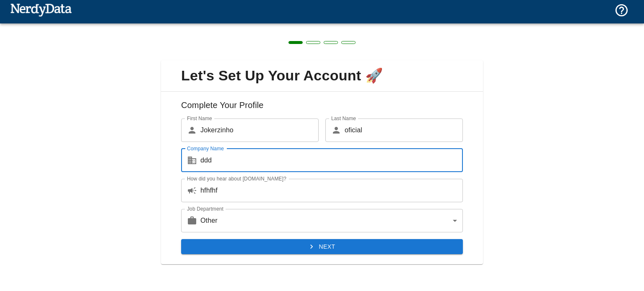  Describe the element at coordinates (332, 221) in the screenshot. I see `div: Other` at that location.